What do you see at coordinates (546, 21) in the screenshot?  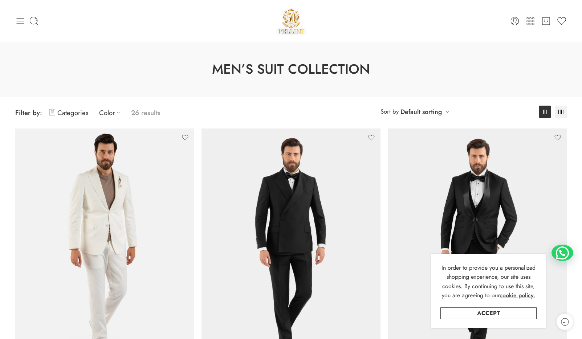 I see `a: Cart` at bounding box center [546, 21].